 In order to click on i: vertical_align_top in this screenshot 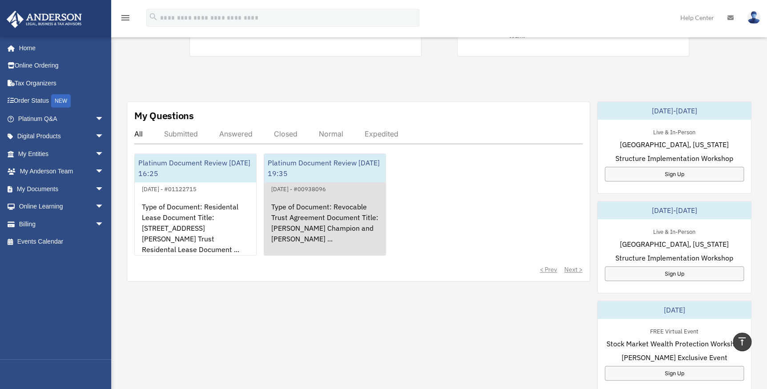, I will do `click(742, 342)`.